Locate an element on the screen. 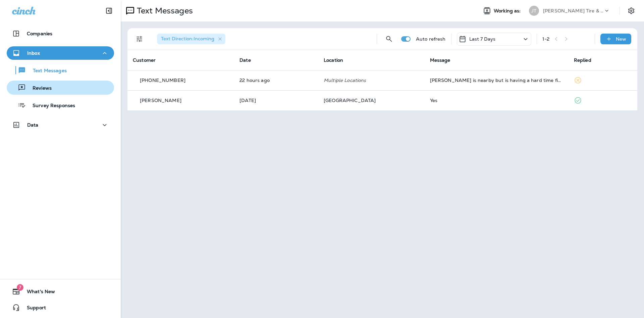 The image size is (644, 318). span: 7 is located at coordinates (20, 287).